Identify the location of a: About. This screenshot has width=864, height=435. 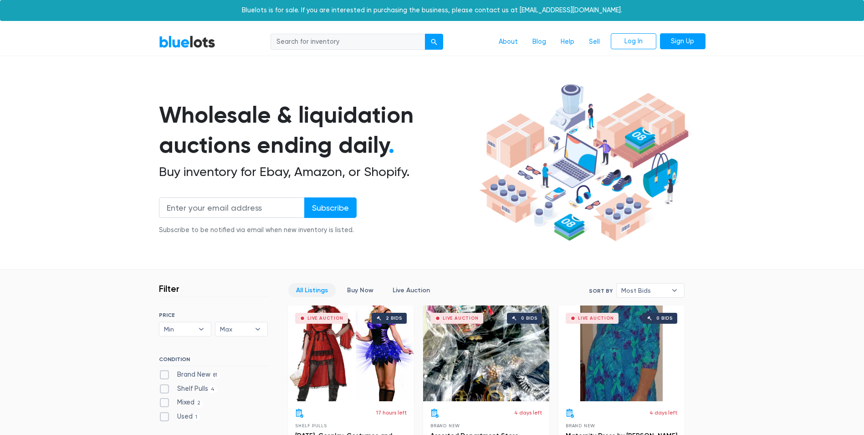
(509, 42).